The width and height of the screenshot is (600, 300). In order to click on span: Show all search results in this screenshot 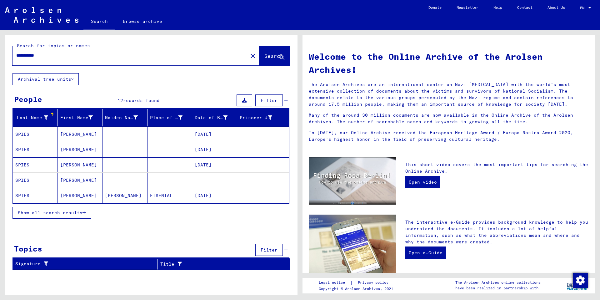, I will do `click(50, 212)`.